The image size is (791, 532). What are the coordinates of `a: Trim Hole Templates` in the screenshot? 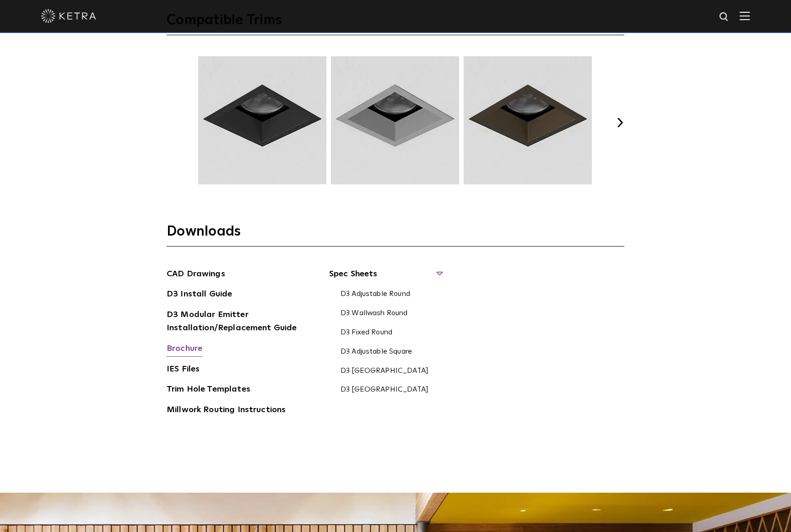 It's located at (208, 390).